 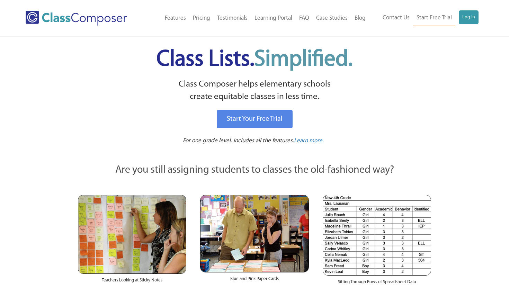 I want to click on a: Pricing, so click(x=202, y=18).